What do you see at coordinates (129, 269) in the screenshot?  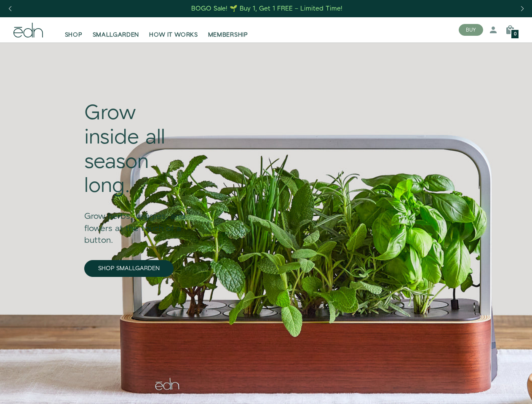 I see `a: SHOP SMALLGARDEN` at bounding box center [129, 269].